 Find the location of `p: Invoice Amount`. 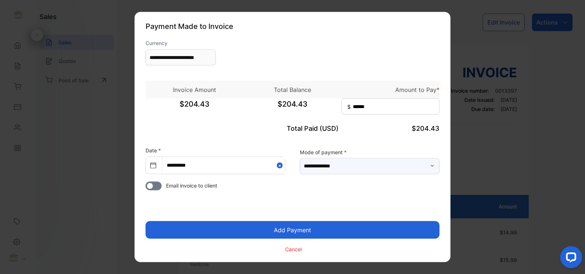

p: Invoice Amount is located at coordinates (195, 90).